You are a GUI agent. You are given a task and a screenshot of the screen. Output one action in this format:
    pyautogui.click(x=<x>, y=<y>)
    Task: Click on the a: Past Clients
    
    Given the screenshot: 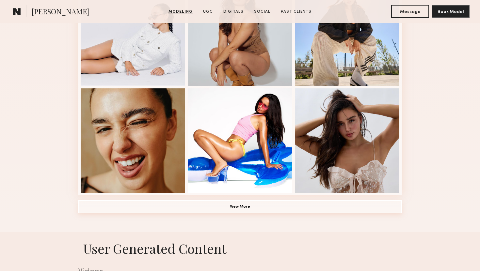 What is the action you would take?
    pyautogui.click(x=296, y=12)
    